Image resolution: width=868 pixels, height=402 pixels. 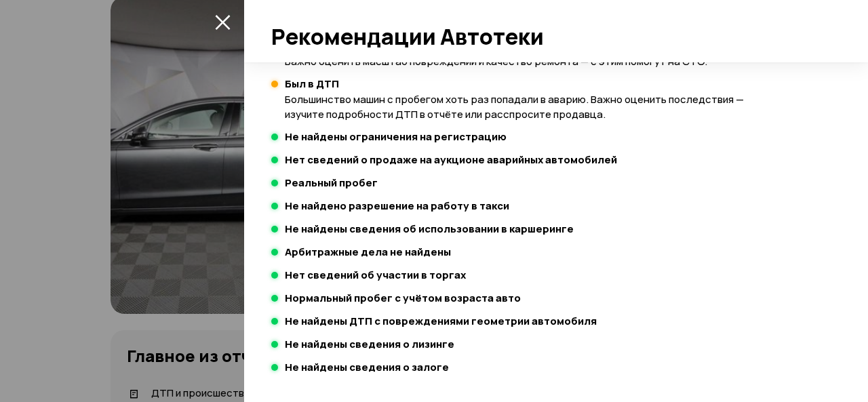 What do you see at coordinates (223, 21) in the screenshot?
I see `button: закрыть` at bounding box center [223, 21].